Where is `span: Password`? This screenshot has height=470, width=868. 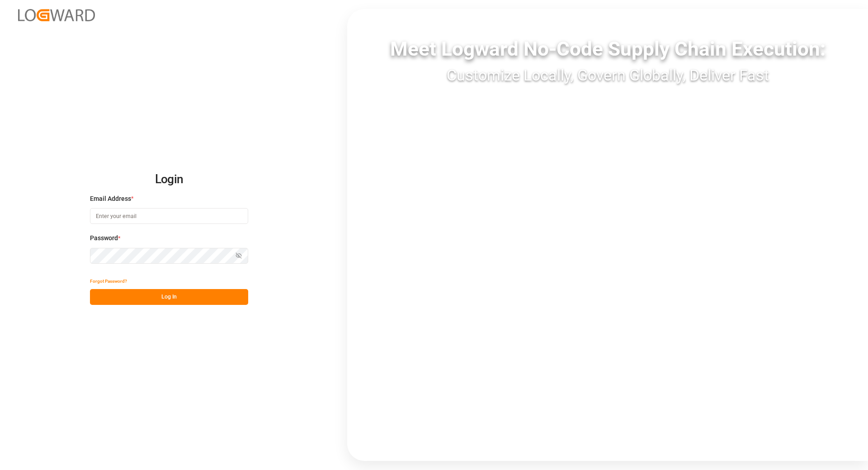 span: Password is located at coordinates (104, 238).